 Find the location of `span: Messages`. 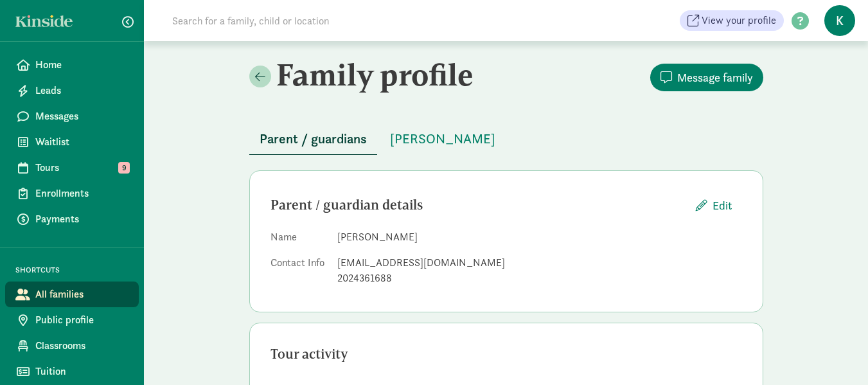

span: Messages is located at coordinates (81, 117).